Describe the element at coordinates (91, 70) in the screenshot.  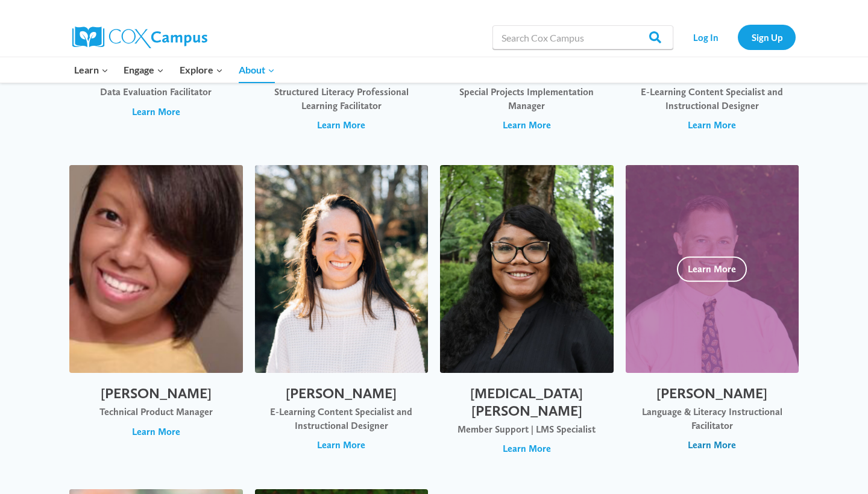
I see `button: Child menu of Learn` at that location.